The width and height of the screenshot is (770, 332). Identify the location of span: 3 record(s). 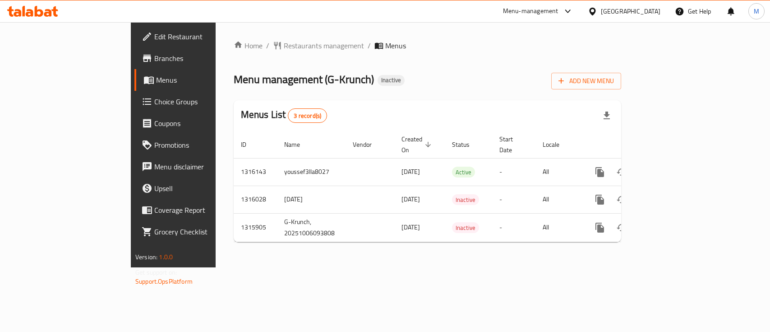
(307, 116).